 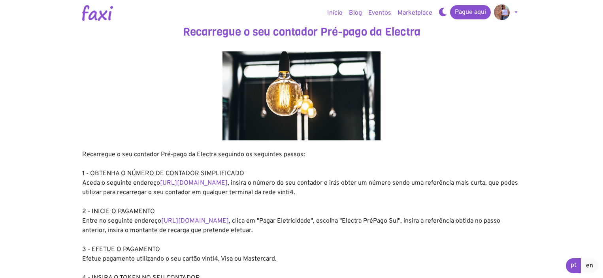 I want to click on img: Logotipo Faxi Online, so click(x=98, y=13).